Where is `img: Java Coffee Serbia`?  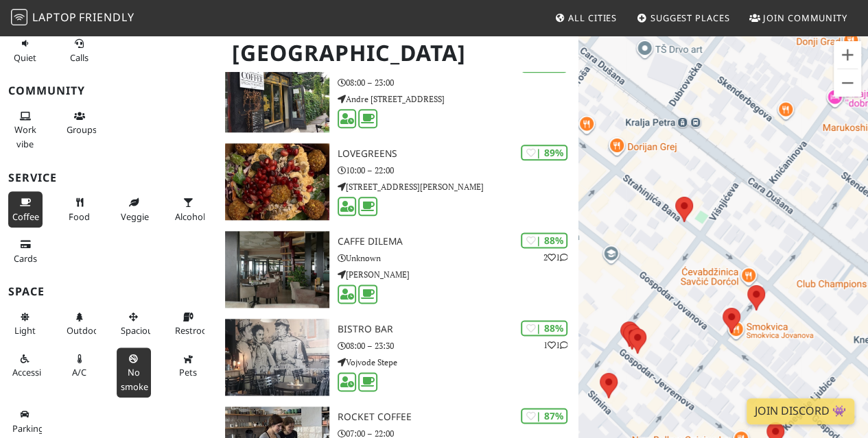 img: Java Coffee Serbia is located at coordinates (277, 94).